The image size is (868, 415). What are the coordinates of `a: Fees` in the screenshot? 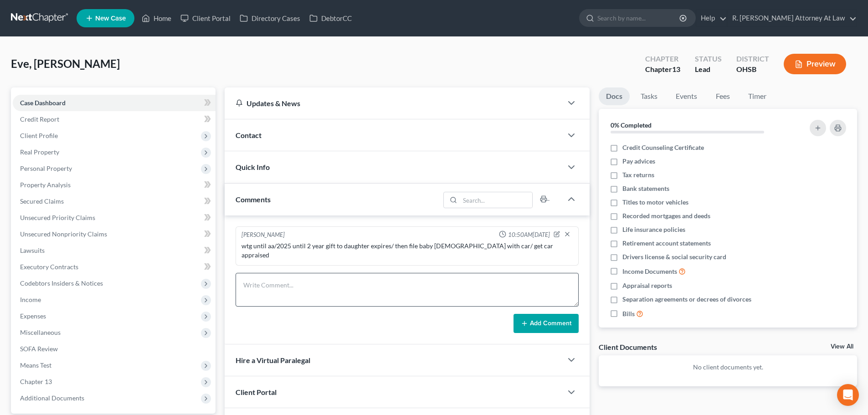 It's located at (723, 96).